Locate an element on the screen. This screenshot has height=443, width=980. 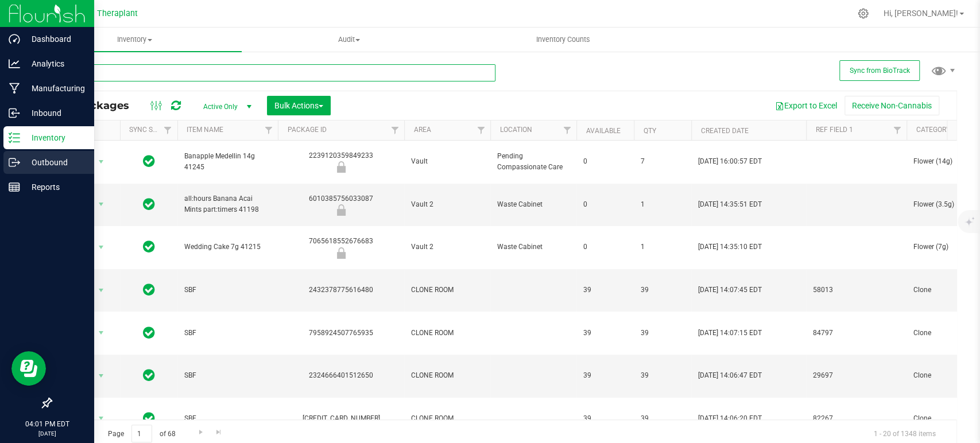
a: Package ID is located at coordinates (307, 130).